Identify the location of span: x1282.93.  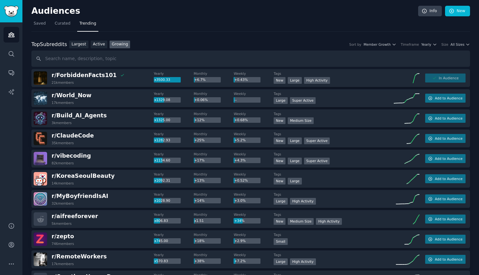
(162, 140).